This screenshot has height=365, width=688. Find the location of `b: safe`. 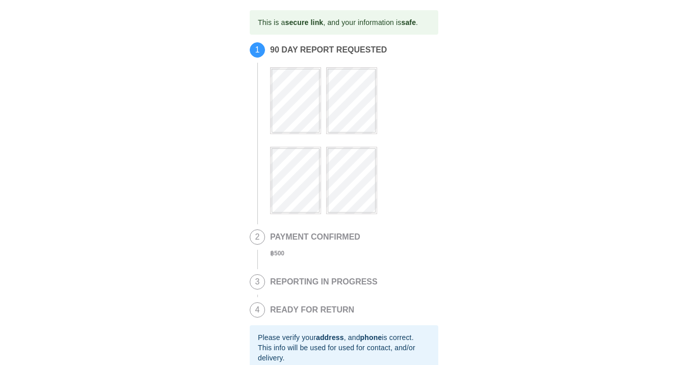

b: safe is located at coordinates (408, 22).